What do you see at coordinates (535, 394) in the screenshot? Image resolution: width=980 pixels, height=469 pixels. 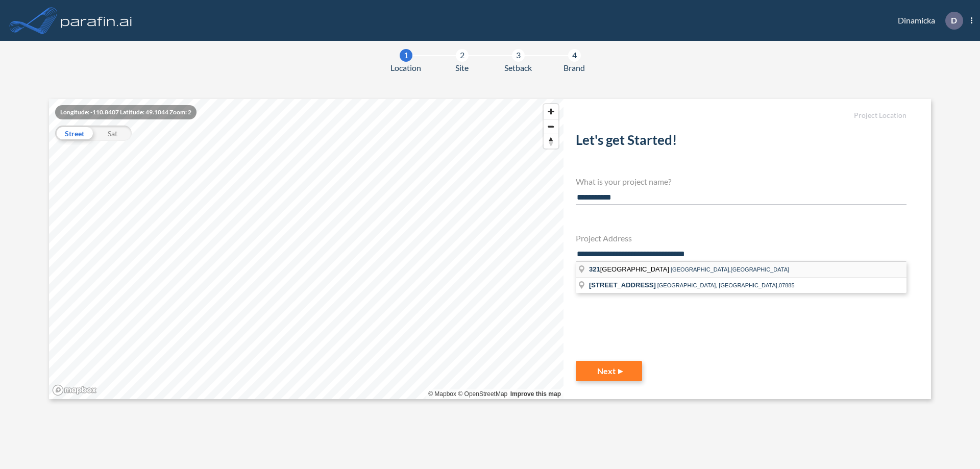 I see `a: Improve this map` at bounding box center [535, 394].